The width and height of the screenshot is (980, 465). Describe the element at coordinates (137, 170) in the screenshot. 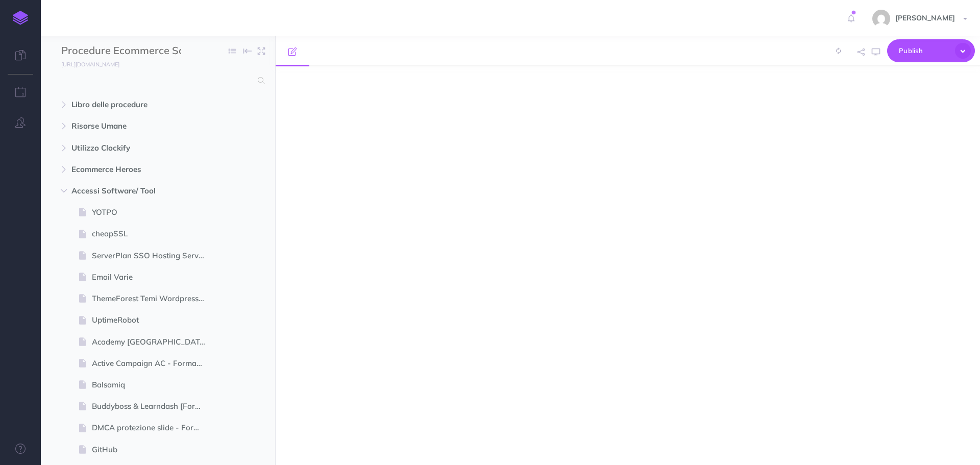

I see `span: Ecommerce Heroes` at that location.